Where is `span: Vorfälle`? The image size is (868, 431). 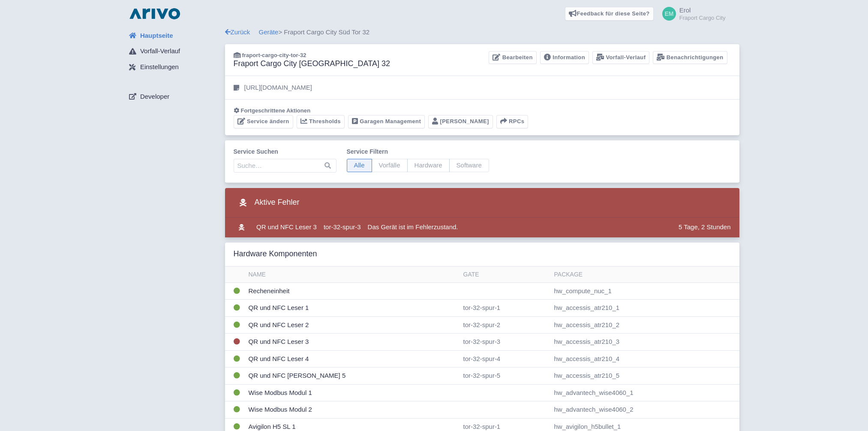 span: Vorfälle is located at coordinates (390, 165).